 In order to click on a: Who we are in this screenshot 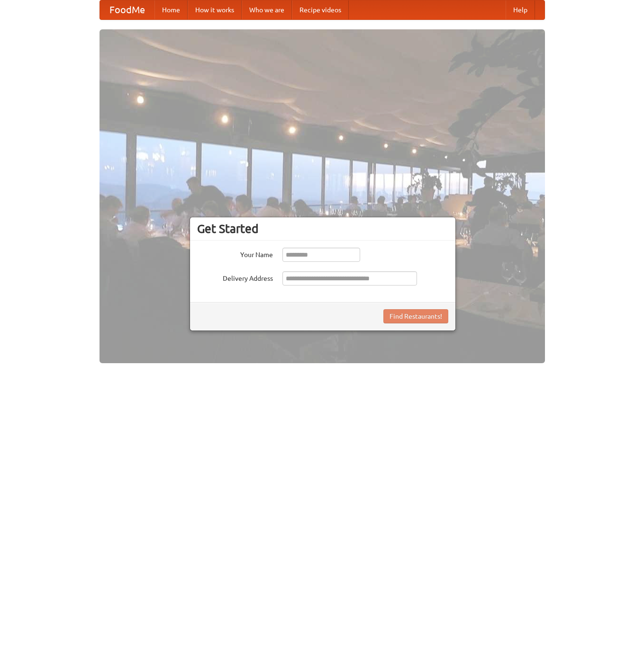, I will do `click(267, 10)`.